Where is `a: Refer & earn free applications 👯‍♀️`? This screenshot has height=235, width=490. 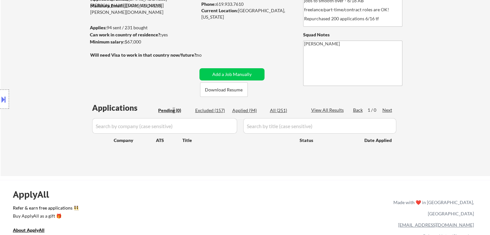 a: Refer & earn free applications 👯‍♀️ is located at coordinates (136, 209).